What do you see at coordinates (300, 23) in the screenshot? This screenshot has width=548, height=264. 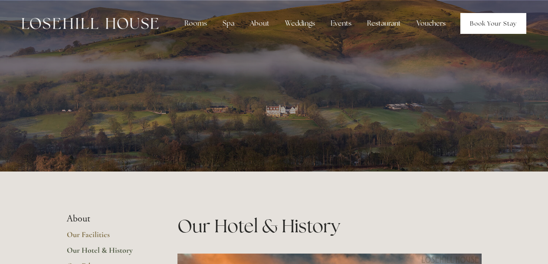 I see `div: Weddings` at bounding box center [300, 23].